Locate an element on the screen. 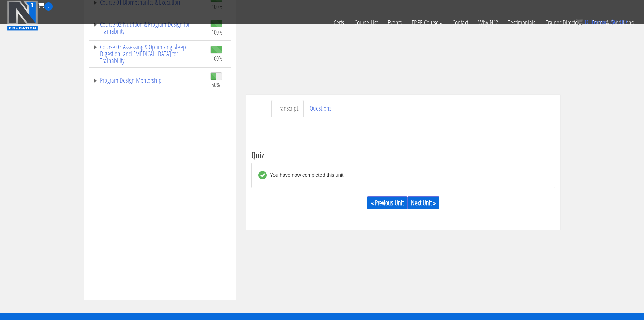 This screenshot has width=644, height=320. div: You have now completed this unit. is located at coordinates (306, 175).